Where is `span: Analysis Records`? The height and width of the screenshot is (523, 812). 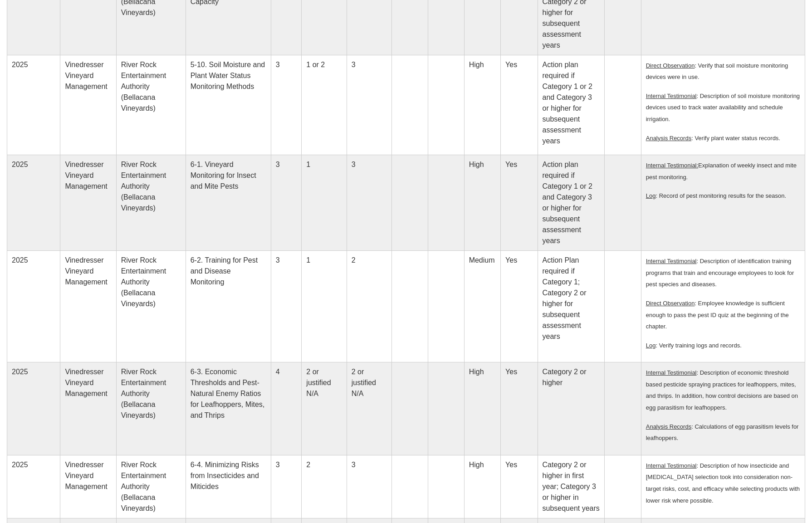 span: Analysis Records is located at coordinates (669, 427).